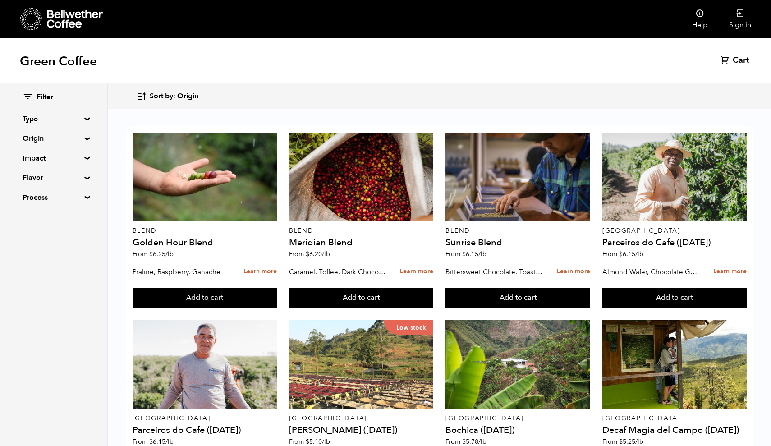  Describe the element at coordinates (631, 441) in the screenshot. I see `bdi: 5.25` at that location.